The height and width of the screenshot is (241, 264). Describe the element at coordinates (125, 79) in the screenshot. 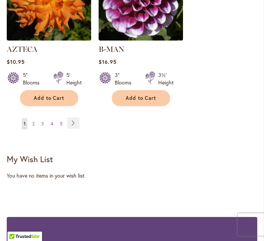

I see `div: 3" Blooms` at that location.